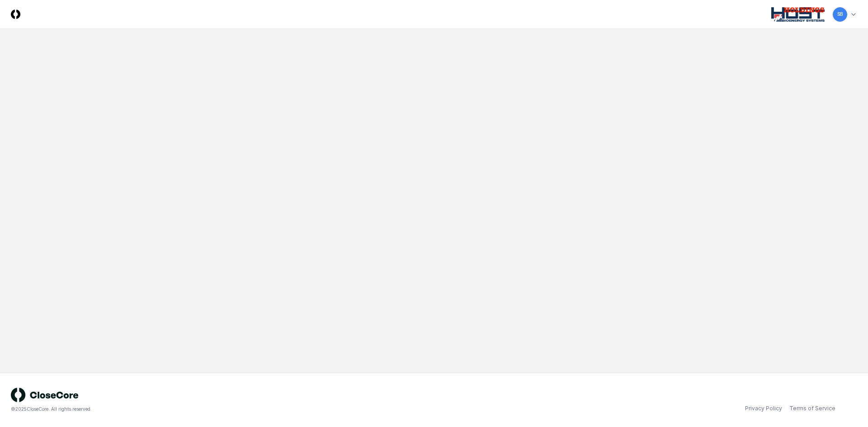  I want to click on img: logo, so click(44, 394).